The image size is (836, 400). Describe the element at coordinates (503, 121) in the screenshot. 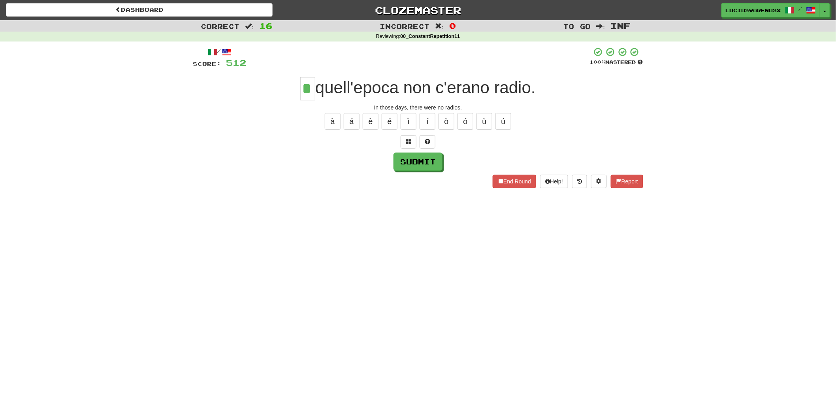

I see `button: ú` at that location.